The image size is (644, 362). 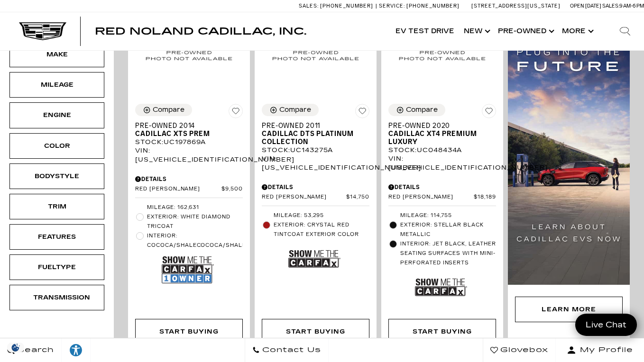 I want to click on img: 2014 Cadillac XTS PREM, so click(x=189, y=55).